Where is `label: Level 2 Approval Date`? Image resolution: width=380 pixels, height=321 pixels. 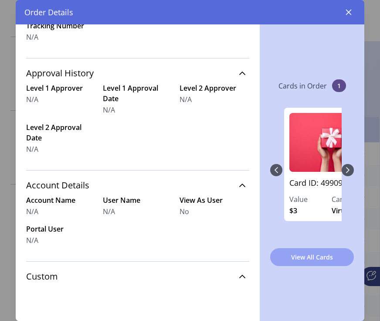 label: Level 2 Approval Date is located at coordinates (61, 133).